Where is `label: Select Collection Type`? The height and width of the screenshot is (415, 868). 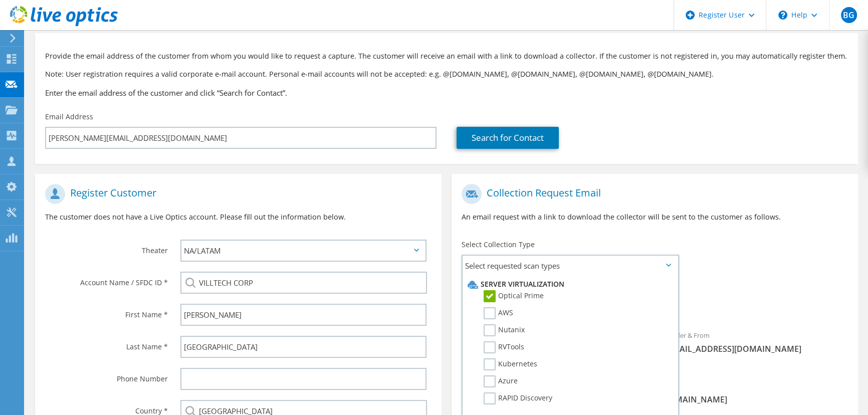
label: Select Collection Type is located at coordinates (498, 245).